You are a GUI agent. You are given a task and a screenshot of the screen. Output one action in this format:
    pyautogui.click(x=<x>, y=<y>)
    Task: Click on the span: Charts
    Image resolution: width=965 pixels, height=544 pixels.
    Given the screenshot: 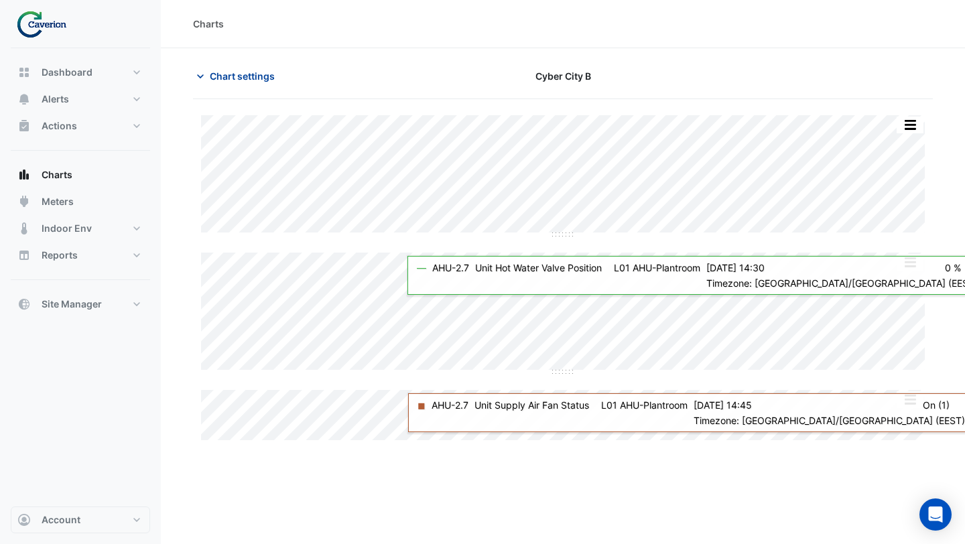 What is the action you would take?
    pyautogui.click(x=57, y=175)
    